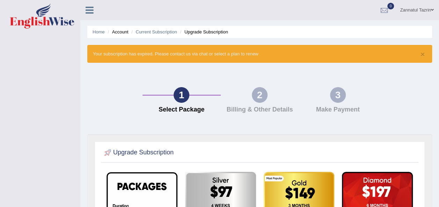 The width and height of the screenshot is (439, 207). Describe the element at coordinates (181, 95) in the screenshot. I see `div: 1` at that location.